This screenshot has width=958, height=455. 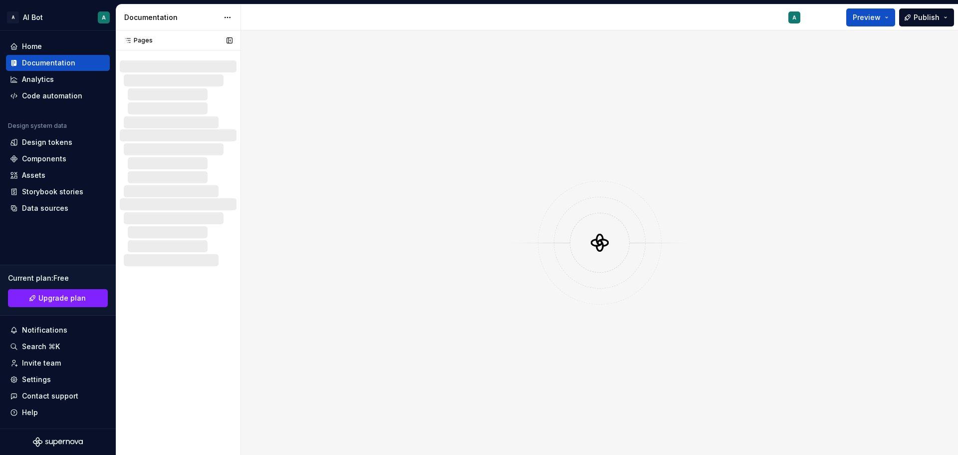 I want to click on a: Code automation, so click(x=58, y=96).